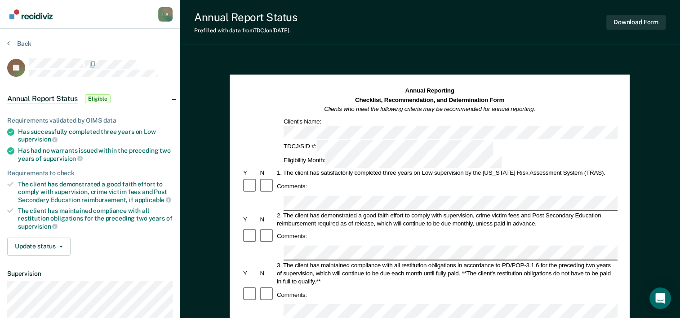  I want to click on div: TDCJ/SID #:, so click(388, 147).